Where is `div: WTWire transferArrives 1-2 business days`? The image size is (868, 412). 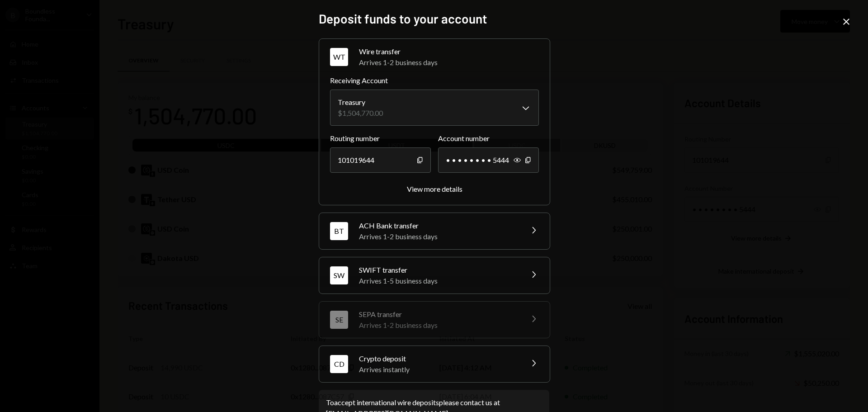
div: WTWire transferArrives 1-2 business days is located at coordinates (434, 134).